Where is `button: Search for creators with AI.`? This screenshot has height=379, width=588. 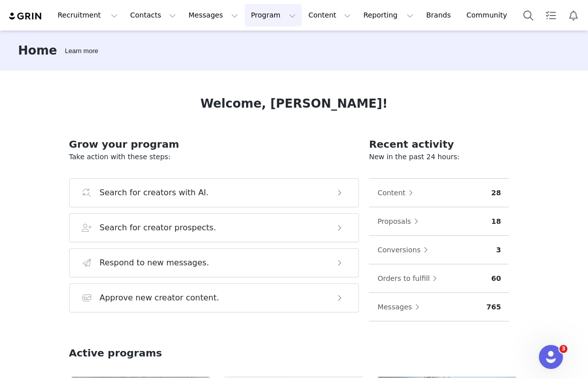
button: Search for creators with AI. is located at coordinates (214, 193).